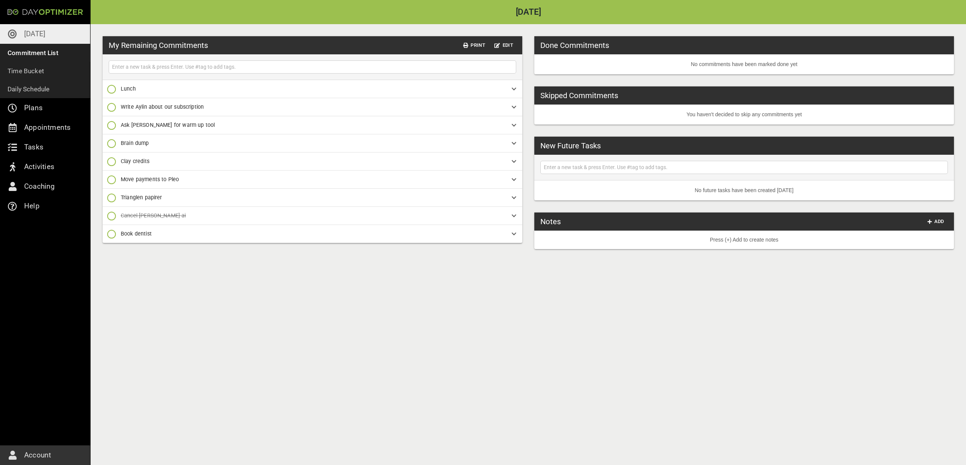 The height and width of the screenshot is (465, 966). I want to click on p: Account, so click(37, 455).